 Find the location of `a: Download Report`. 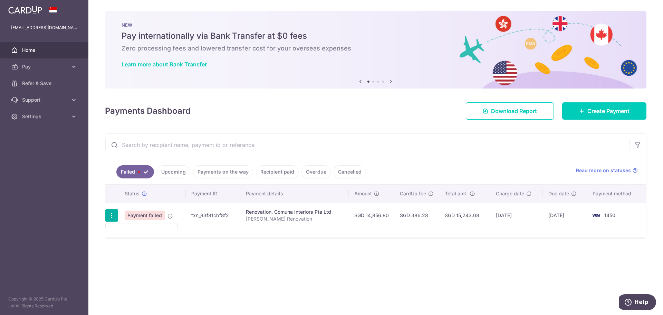

a: Download Report is located at coordinates (510, 111).